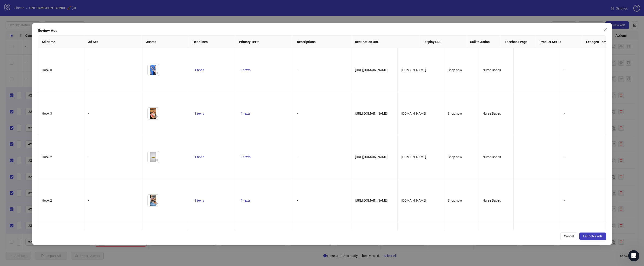 The height and width of the screenshot is (266, 644). What do you see at coordinates (17, 6) in the screenshot?
I see `img: Profile image for Fin` at bounding box center [17, 6].